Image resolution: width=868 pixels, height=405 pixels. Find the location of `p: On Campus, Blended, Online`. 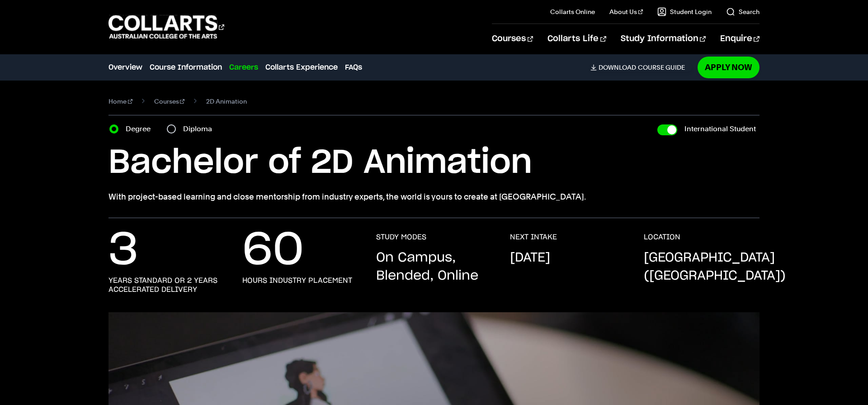

p: On Campus, Blended, Online is located at coordinates (434, 267).